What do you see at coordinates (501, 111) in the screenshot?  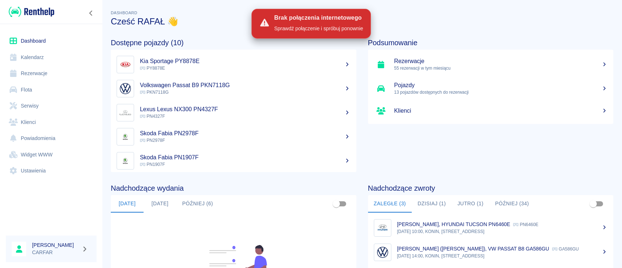 I see `h5: Klienci` at bounding box center [501, 111].